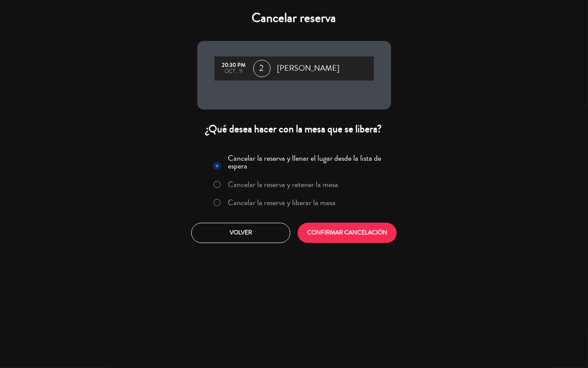 The height and width of the screenshot is (368, 588). What do you see at coordinates (307, 162) in the screenshot?
I see `label: Cancelar la reserva y llenar el lugar desde la lista de espera` at bounding box center [307, 162].